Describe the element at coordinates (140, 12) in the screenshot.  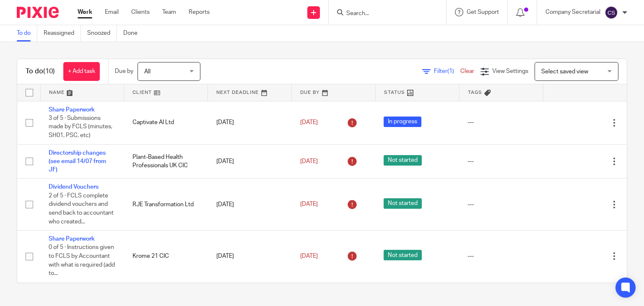
I see `a: Clients` at that location.